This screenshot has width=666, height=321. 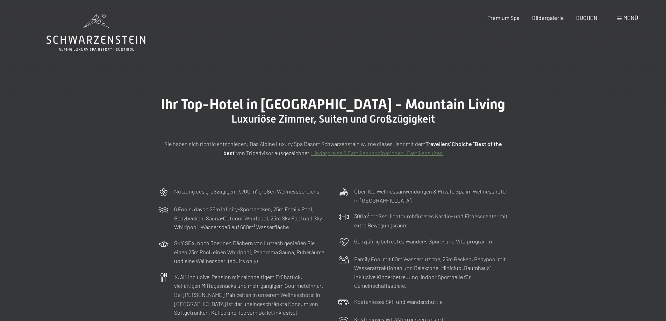 I want to click on p: ¾ All-inclusive-Pension mit reichhaltigem Frühstück, vielfältigen Mittagssnacks und mehrgängigem ..., so click(x=251, y=295).